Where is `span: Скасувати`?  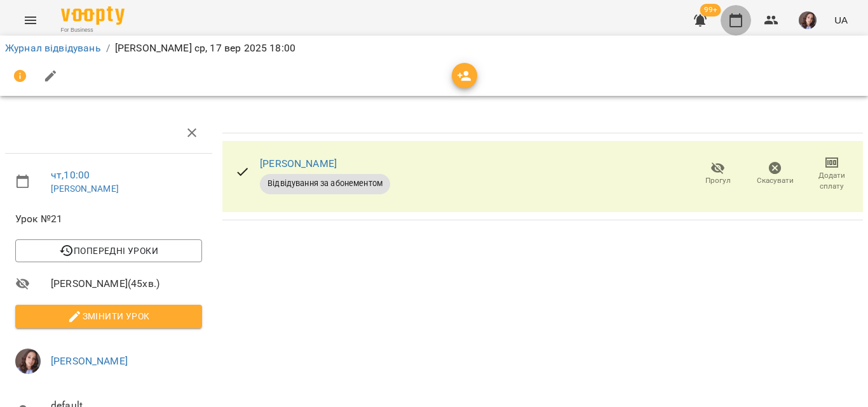
span: Скасувати is located at coordinates (775, 181).